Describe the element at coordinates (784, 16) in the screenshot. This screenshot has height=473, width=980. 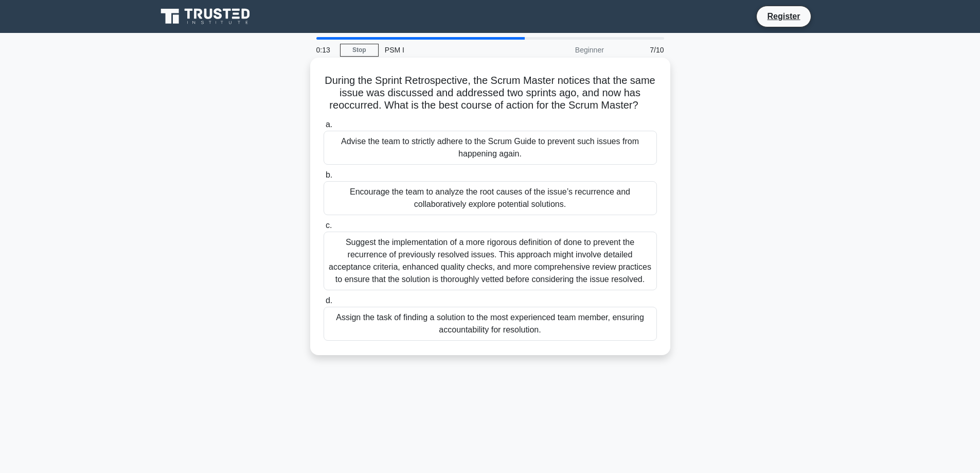
I see `a: Register` at that location.